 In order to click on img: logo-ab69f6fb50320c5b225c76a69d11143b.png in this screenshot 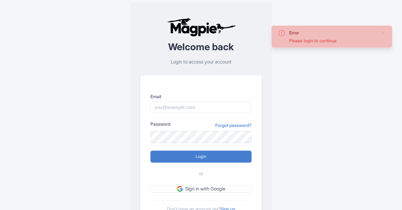, I will do `click(201, 27)`.